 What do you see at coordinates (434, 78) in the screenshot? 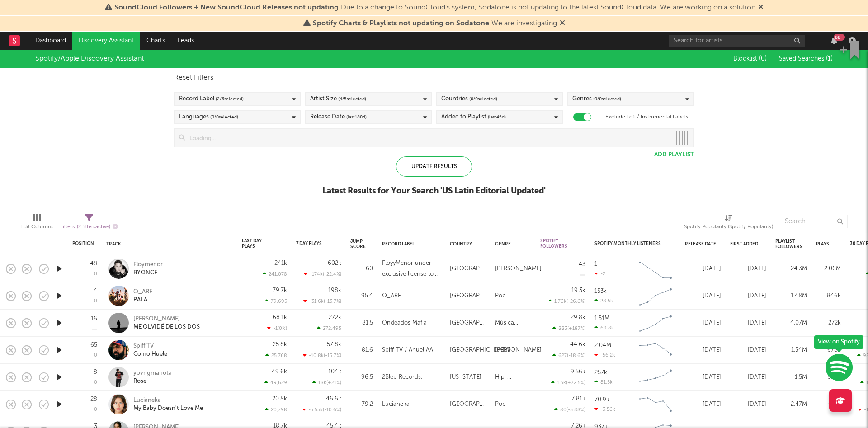
I see `div: Reset Filters` at bounding box center [434, 78].